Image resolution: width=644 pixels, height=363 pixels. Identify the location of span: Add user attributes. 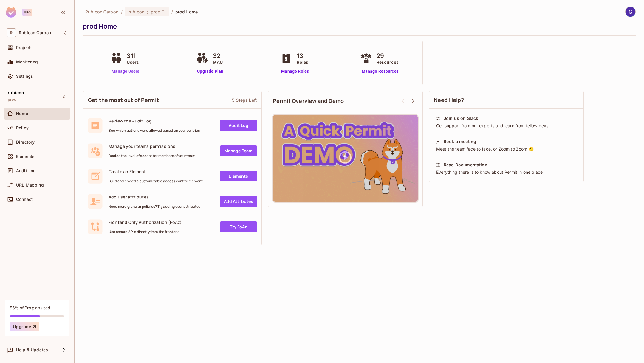
(154, 197).